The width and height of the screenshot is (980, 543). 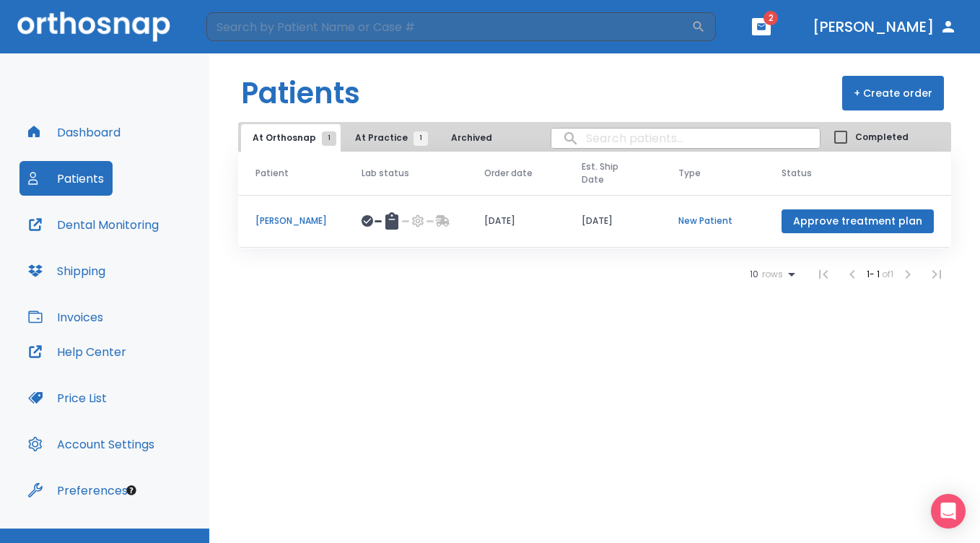 I want to click on span: 10, so click(x=754, y=274).